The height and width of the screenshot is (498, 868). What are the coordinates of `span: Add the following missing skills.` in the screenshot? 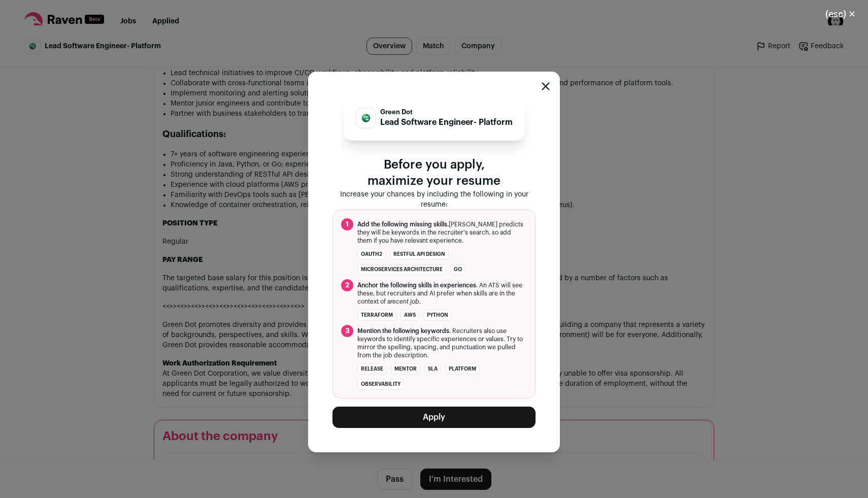 It's located at (403, 224).